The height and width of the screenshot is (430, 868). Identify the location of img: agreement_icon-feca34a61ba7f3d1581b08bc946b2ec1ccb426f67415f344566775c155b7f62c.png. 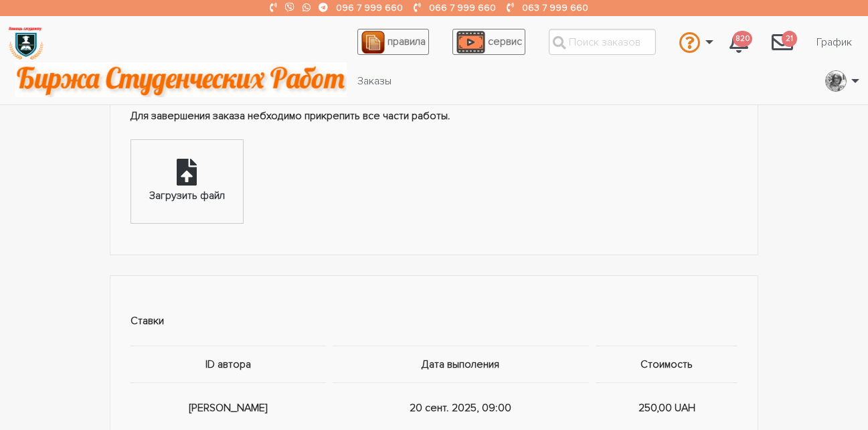
(373, 42).